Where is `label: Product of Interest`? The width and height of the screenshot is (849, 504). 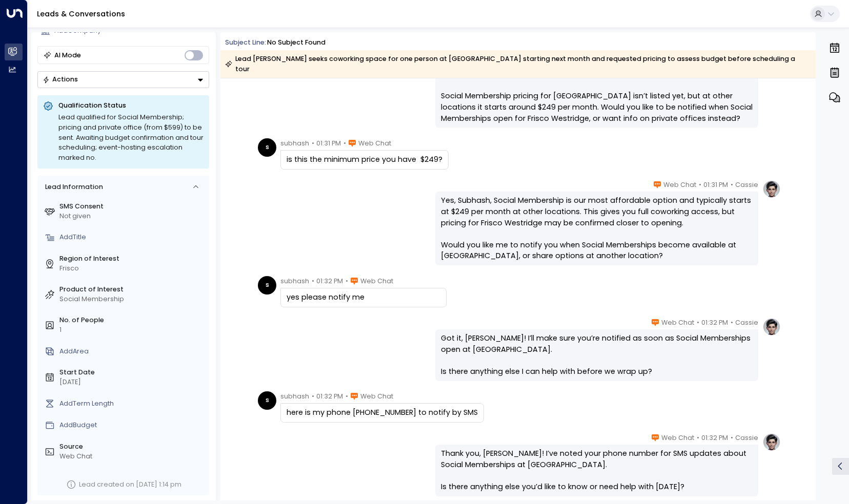
label: Product of Interest is located at coordinates (132, 289).